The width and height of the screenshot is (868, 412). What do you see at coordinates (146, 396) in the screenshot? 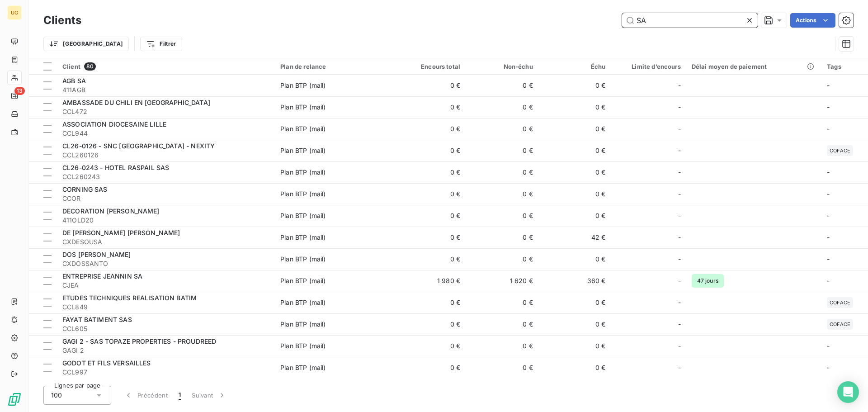
I see `button: Précédent` at bounding box center [146, 396].